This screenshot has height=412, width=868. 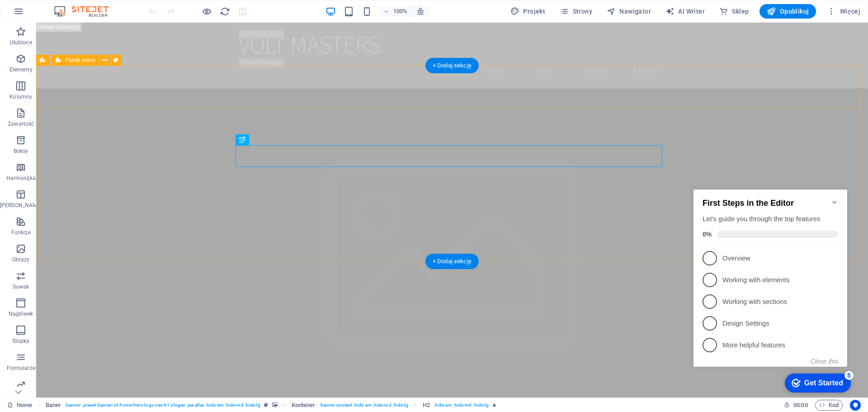 What do you see at coordinates (400, 11) in the screenshot?
I see `h6: 100%` at bounding box center [400, 11].